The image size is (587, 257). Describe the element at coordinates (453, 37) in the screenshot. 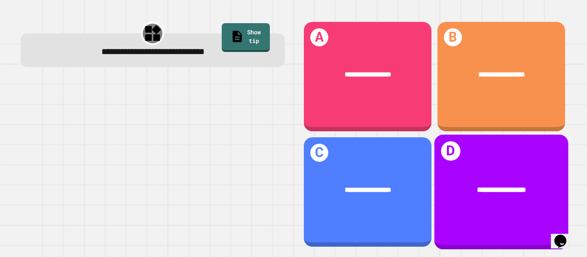

I see `h1: B` at that location.